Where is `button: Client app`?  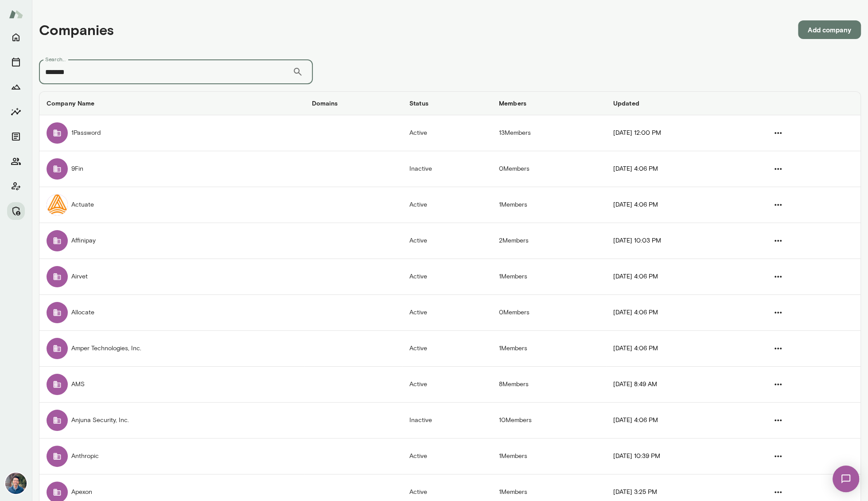
button: Client app is located at coordinates (16, 186).